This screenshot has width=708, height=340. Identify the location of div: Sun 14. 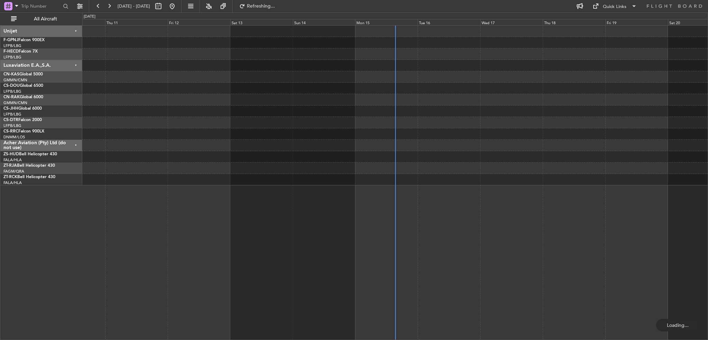
(324, 22).